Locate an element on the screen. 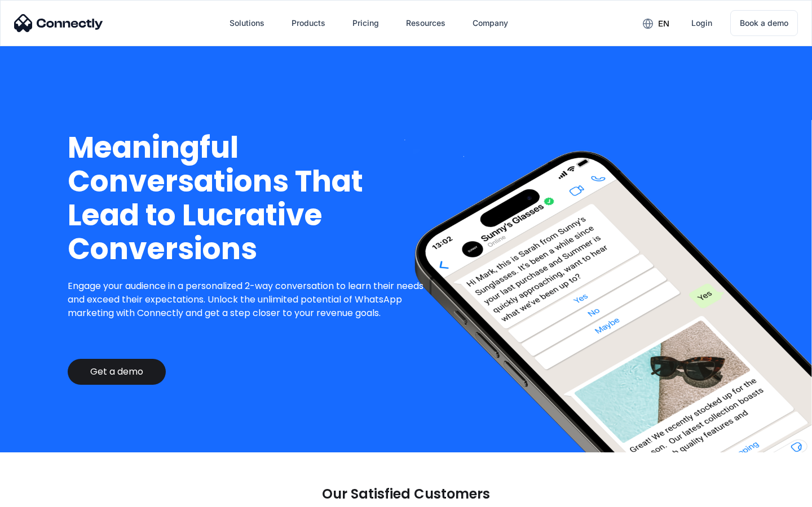 The image size is (812, 507). div: Get a demo is located at coordinates (117, 372).